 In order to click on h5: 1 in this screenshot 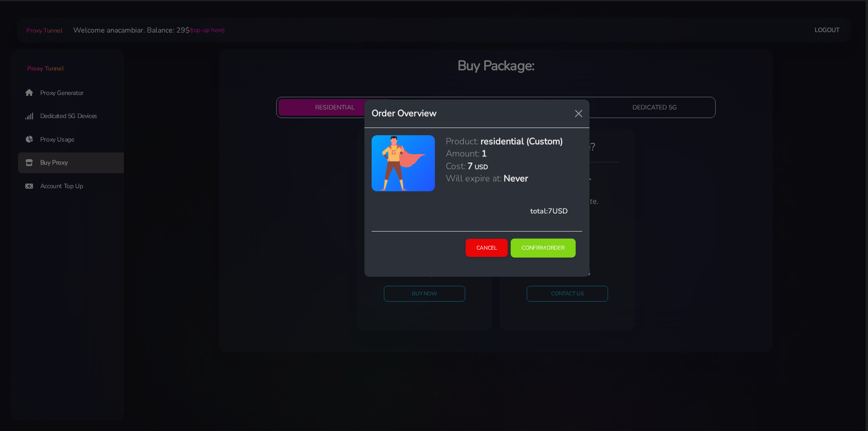, I will do `click(485, 153)`.